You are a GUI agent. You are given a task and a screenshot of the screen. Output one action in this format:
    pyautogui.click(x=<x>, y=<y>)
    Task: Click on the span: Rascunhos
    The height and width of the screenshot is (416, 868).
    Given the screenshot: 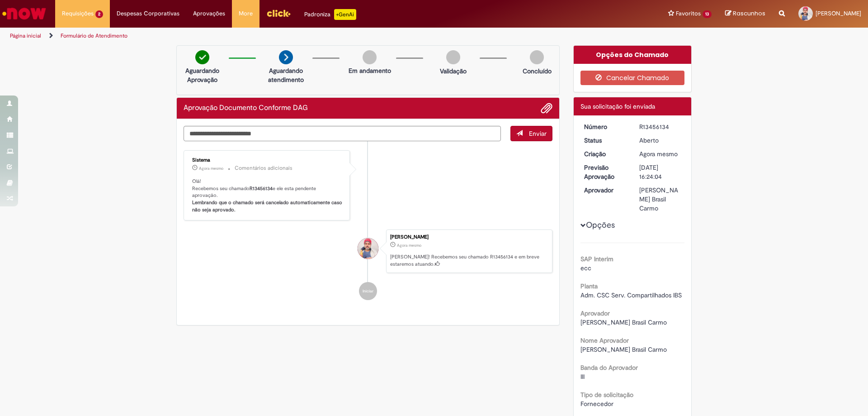 What is the action you would take?
    pyautogui.click(x=749, y=13)
    